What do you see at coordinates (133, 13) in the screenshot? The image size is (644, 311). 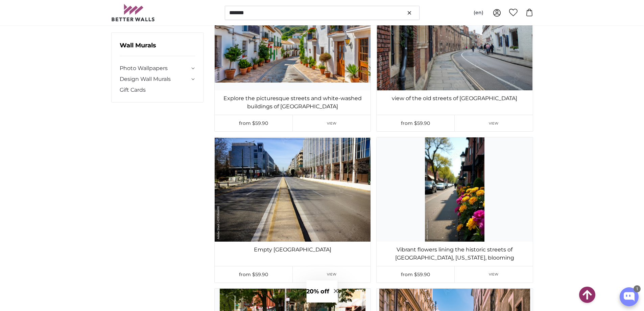 I see `img: Betterwalls` at bounding box center [133, 13].